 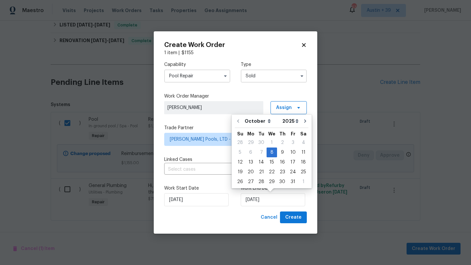 I want to click on div: Wed Oct 08 2025, so click(x=272, y=153).